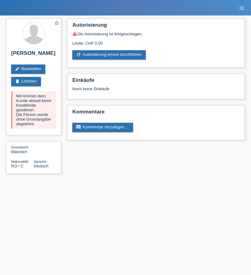  Describe the element at coordinates (156, 91) in the screenshot. I see `div: Noch keine Einkäufe` at that location.